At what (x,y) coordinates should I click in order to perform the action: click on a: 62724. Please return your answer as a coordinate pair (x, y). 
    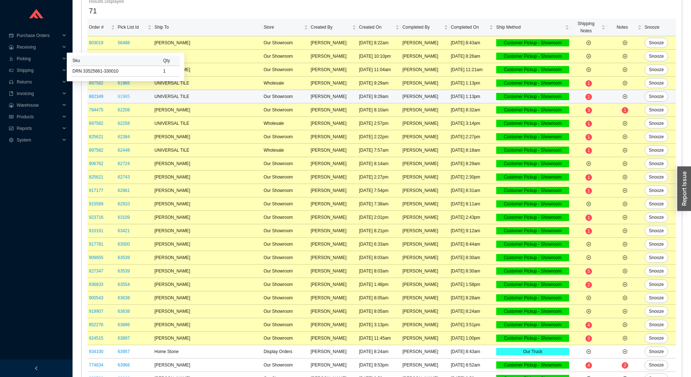
    Looking at the image, I should click on (124, 163).